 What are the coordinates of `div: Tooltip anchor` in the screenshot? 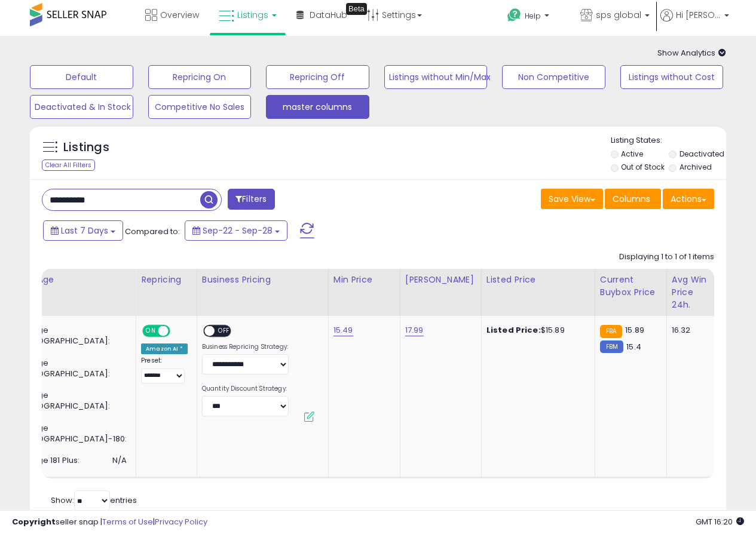 It's located at (356, 9).